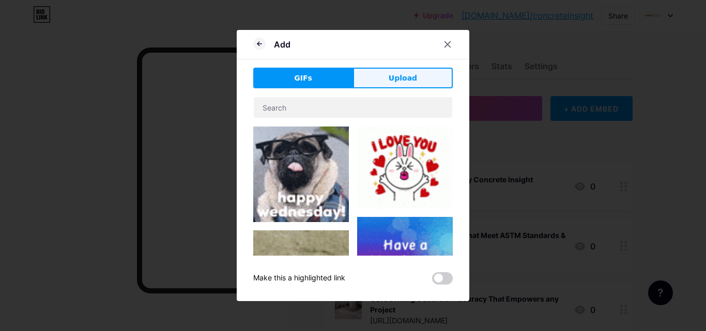  Describe the element at coordinates (353, 107) in the screenshot. I see `input: Search` at that location.